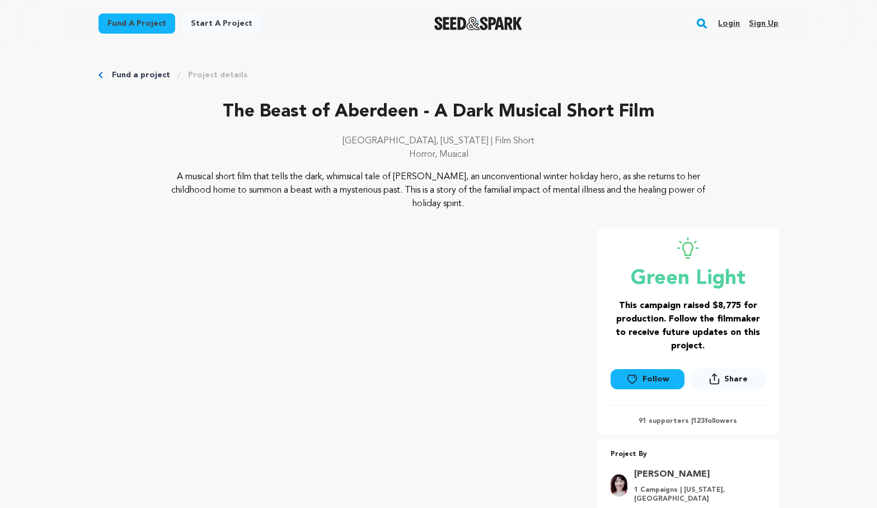 Image resolution: width=877 pixels, height=508 pixels. Describe the element at coordinates (478, 24) in the screenshot. I see `a: Seed&Spark Homepage` at that location.